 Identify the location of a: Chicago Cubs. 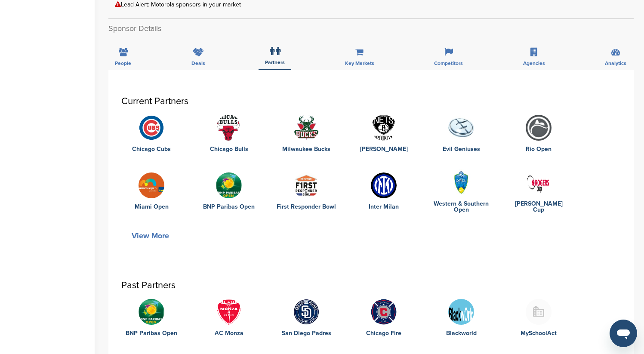
(151, 150).